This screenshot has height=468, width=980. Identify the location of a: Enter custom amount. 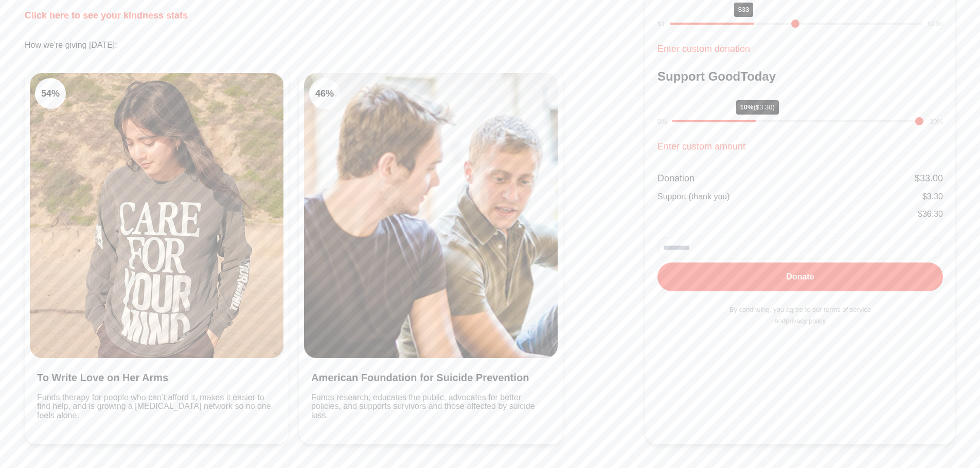
(701, 146).